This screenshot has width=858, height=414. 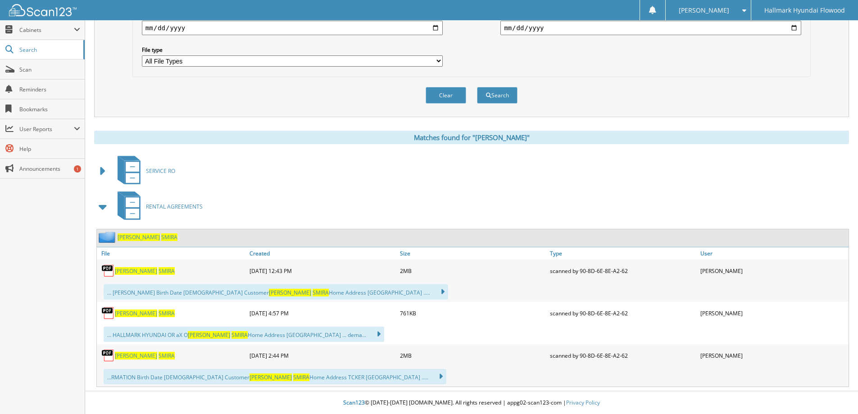 I want to click on a: Created, so click(x=323, y=253).